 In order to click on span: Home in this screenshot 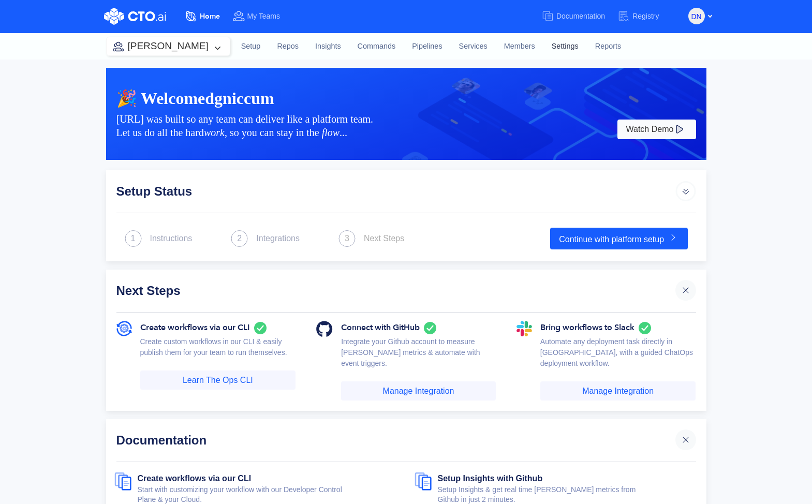, I will do `click(210, 16)`.